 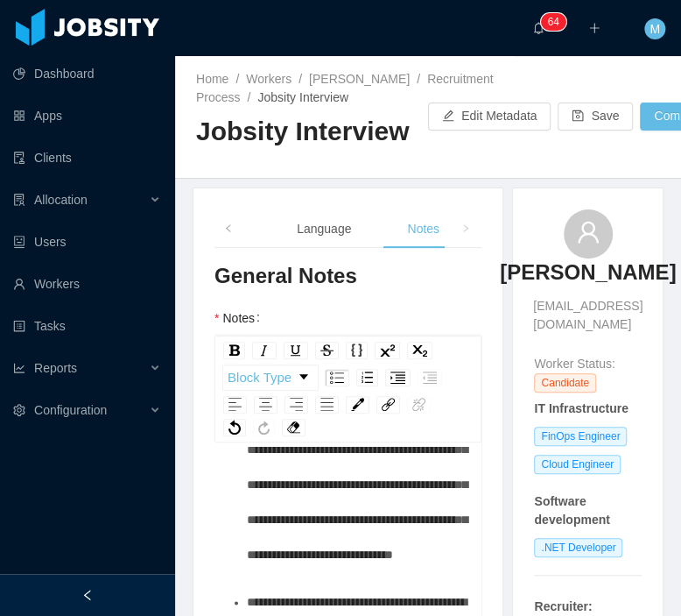 I want to click on div: Undo, so click(x=234, y=427).